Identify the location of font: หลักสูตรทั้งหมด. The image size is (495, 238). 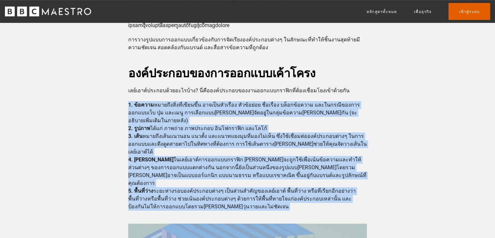
(382, 12).